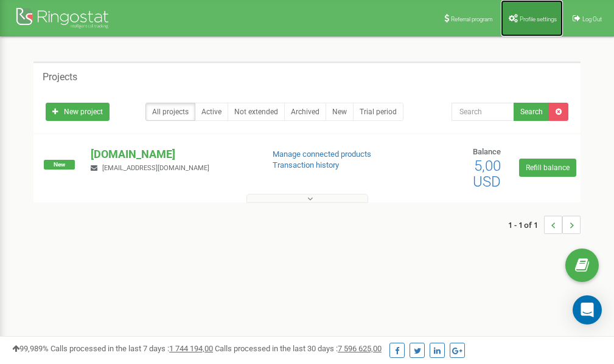  Describe the element at coordinates (548, 168) in the screenshot. I see `a: Refill balance` at that location.